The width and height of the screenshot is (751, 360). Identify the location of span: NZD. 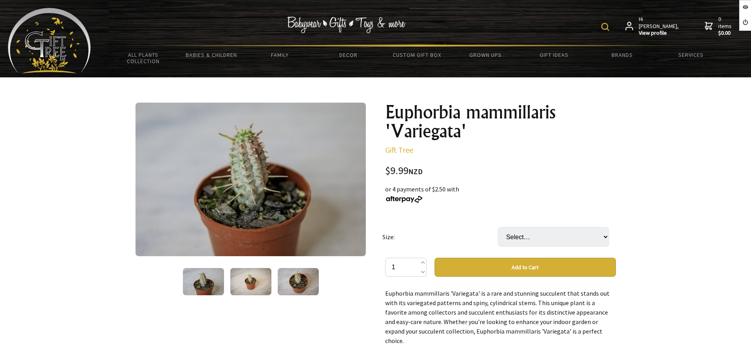
(416, 172).